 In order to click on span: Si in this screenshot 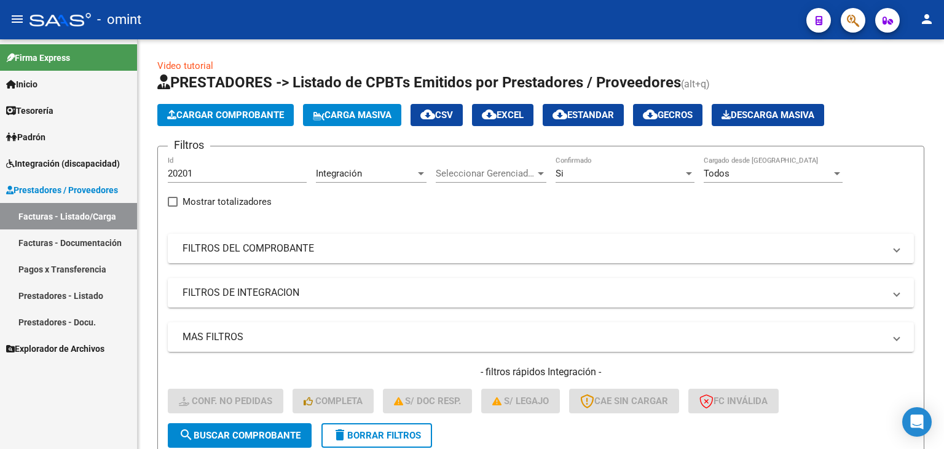, I will do `click(559, 173)`.